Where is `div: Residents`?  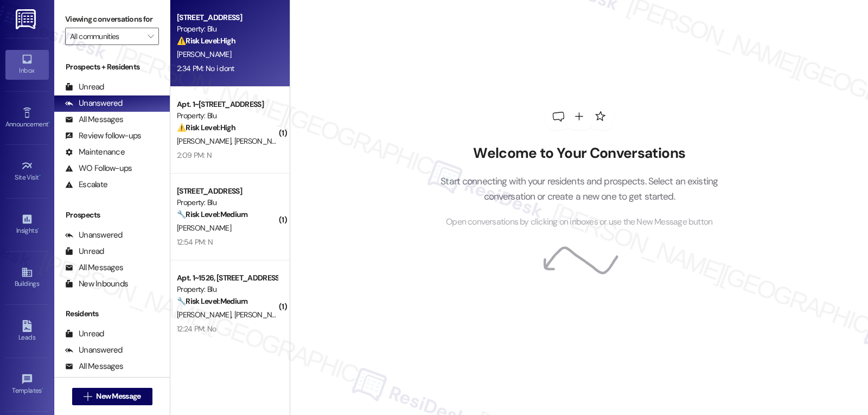
div: Residents is located at coordinates (112, 314).